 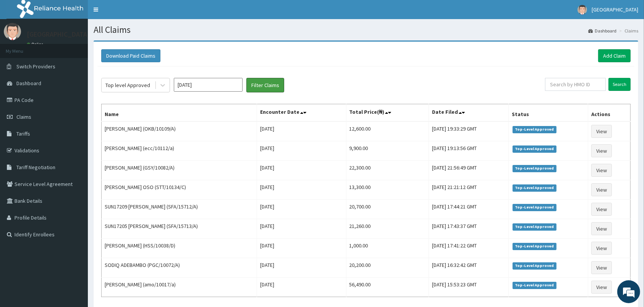 What do you see at coordinates (23, 134) in the screenshot?
I see `span: Tariffs` at bounding box center [23, 134].